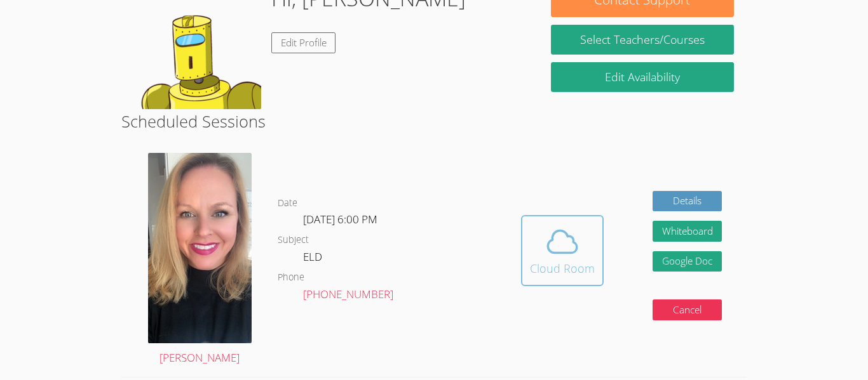  What do you see at coordinates (200, 248) in the screenshot?
I see `img: avatar.png` at bounding box center [200, 248].